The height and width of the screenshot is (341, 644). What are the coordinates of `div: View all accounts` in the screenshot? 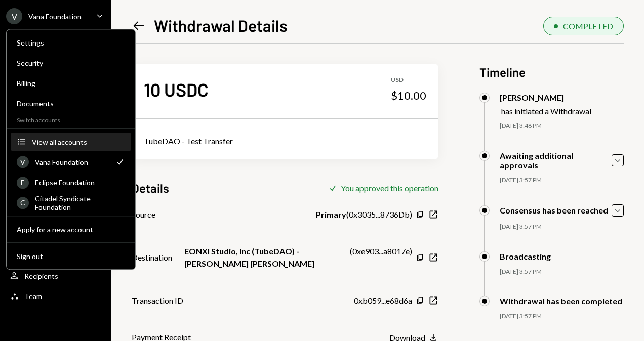 It's located at (78, 142).